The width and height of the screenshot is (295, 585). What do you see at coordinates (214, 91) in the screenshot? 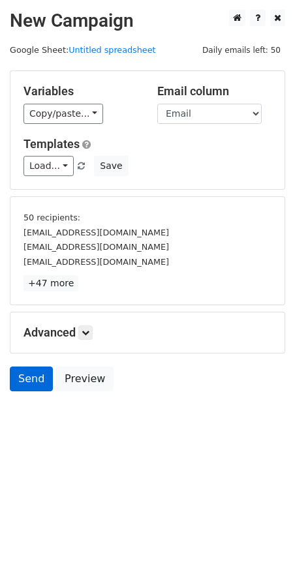
I see `h5: Email column` at bounding box center [214, 91].